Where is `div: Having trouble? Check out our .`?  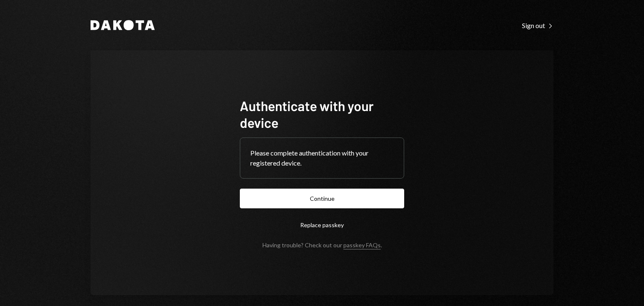 div: Having trouble? Check out our . is located at coordinates (322, 245).